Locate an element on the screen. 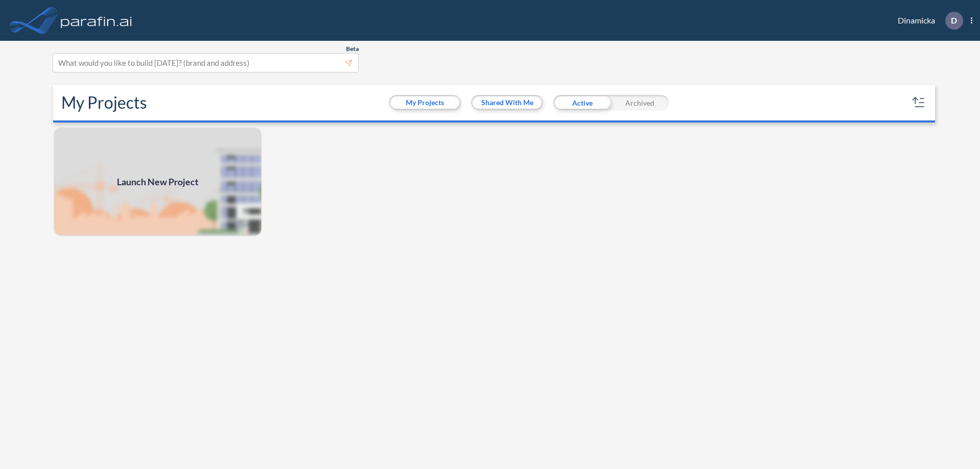 This screenshot has width=980, height=469. div: Active is located at coordinates (582, 103).